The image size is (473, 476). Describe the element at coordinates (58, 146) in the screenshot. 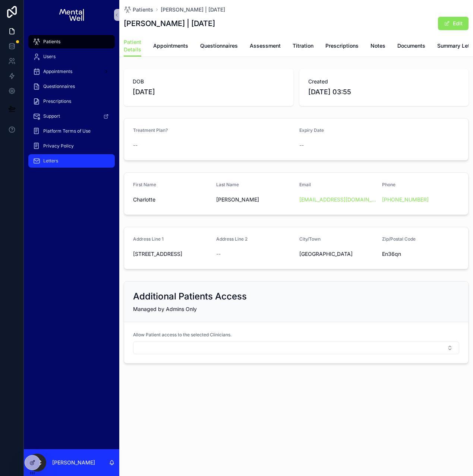

I see `span: Privacy Policy` at that location.